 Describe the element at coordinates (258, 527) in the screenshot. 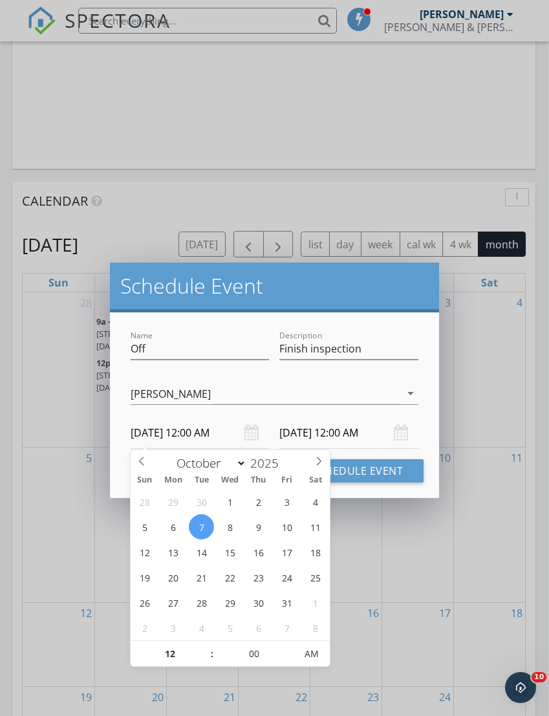

I see `span: October 9, 2025` at that location.